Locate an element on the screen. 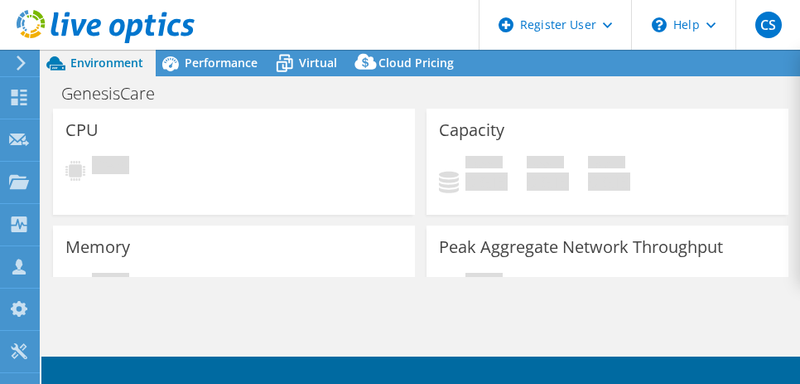 This screenshot has width=800, height=384. h3: Memory is located at coordinates (98, 247).